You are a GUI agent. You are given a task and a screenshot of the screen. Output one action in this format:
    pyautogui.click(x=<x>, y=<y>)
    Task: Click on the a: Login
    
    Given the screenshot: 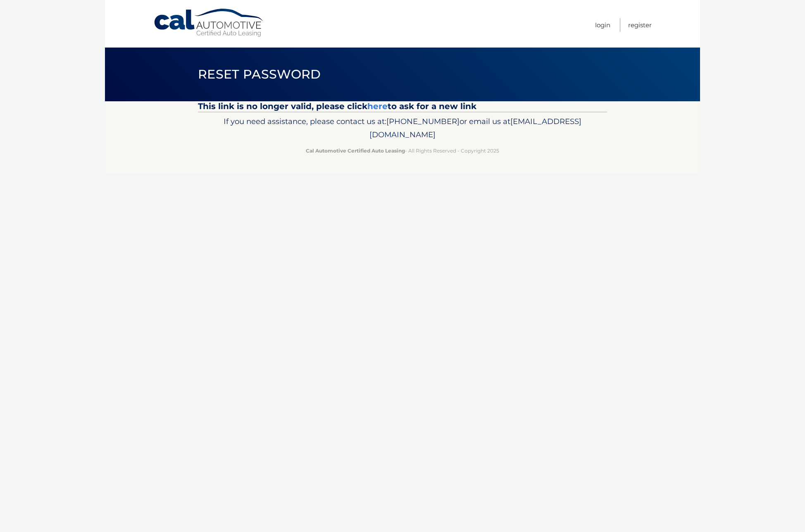 What is the action you would take?
    pyautogui.click(x=603, y=25)
    